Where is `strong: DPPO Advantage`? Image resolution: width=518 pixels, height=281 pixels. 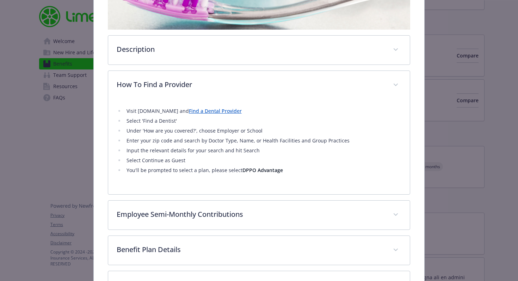 strong: DPPO Advantage is located at coordinates (263, 170).